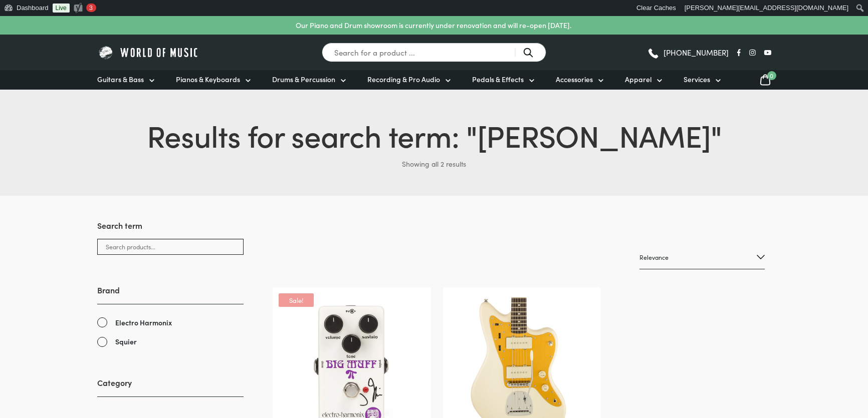  What do you see at coordinates (148, 52) in the screenshot?
I see `img: World of Music` at bounding box center [148, 52].